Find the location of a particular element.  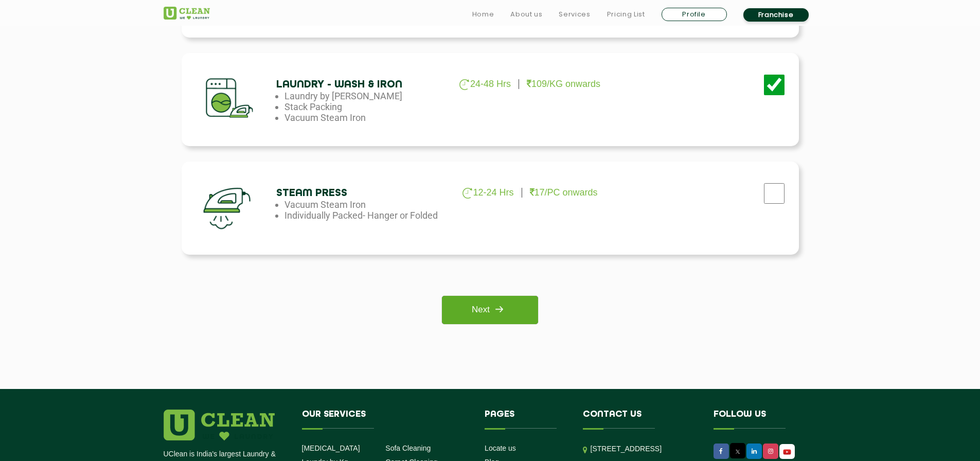

a: Locate us is located at coordinates (500, 448).